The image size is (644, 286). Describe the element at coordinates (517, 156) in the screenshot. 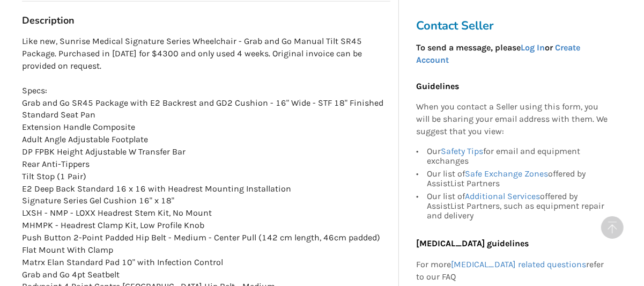

I see `div: Our for email and equipment exchanges` at that location.